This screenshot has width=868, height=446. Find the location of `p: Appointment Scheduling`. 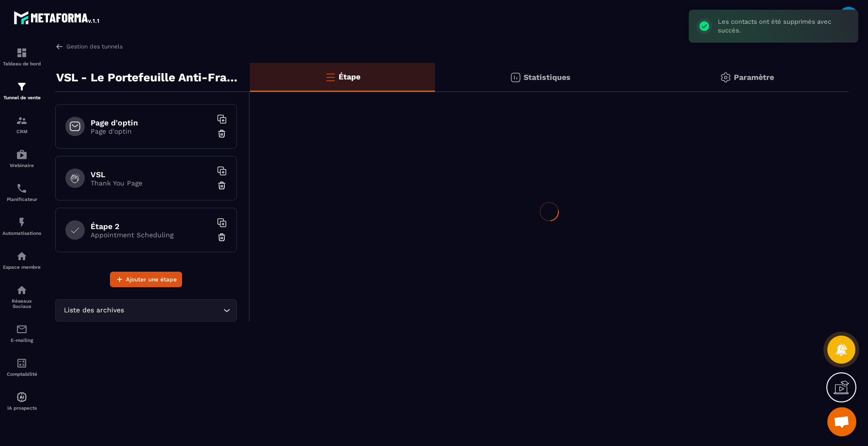

p: Appointment Scheduling is located at coordinates (151, 235).